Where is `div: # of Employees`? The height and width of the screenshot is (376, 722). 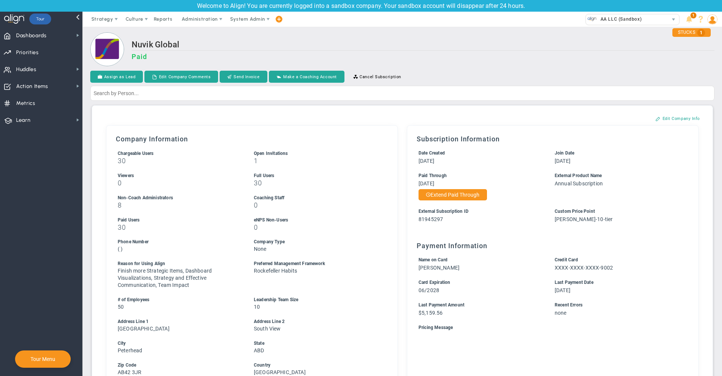
div: # of Employees is located at coordinates (179, 300).